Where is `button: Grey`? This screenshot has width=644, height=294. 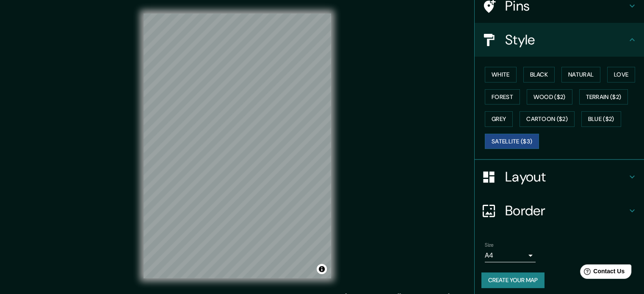 button: Grey is located at coordinates (499, 119).